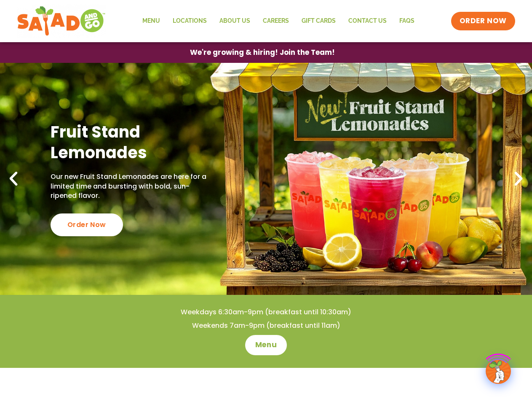  What do you see at coordinates (263, 52) in the screenshot?
I see `span: We're growing & hiring! Join the Team!` at bounding box center [263, 52].